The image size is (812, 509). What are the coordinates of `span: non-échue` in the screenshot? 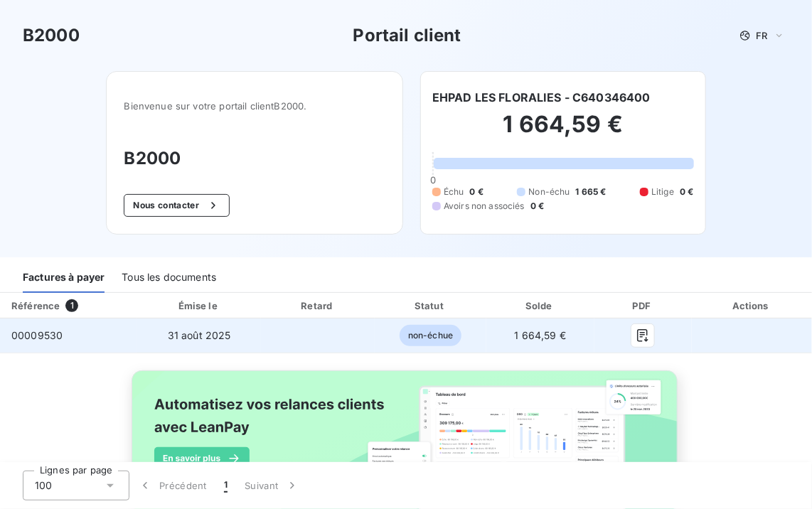 It's located at (430, 336).